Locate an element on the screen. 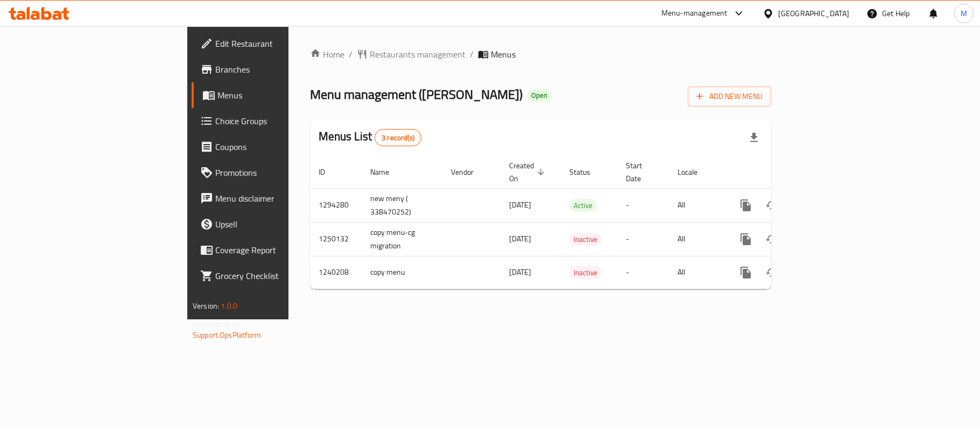 This screenshot has height=429, width=980. span: Edit Restaurant is located at coordinates (279, 43).